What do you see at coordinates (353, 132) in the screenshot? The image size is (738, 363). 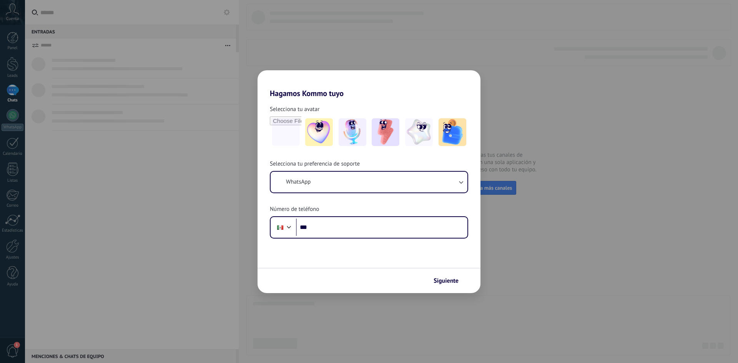 I see `img: -2.jpeg` at bounding box center [353, 132].